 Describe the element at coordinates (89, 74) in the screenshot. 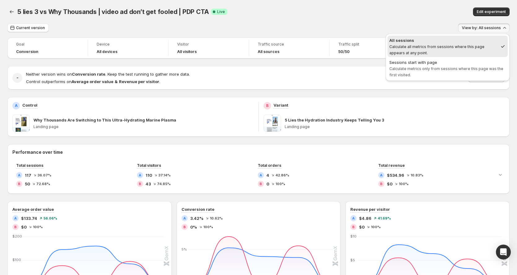

I see `strong: Conversion rate` at that location.